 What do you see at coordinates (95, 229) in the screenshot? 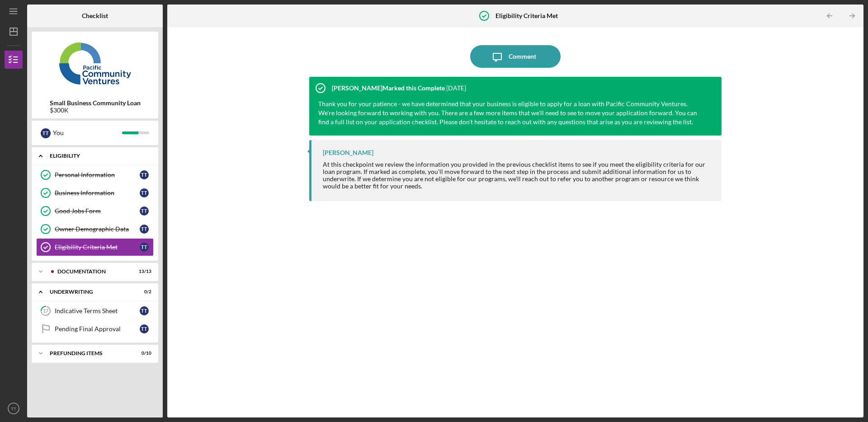
I see `a: Owner Demographic DataTT` at bounding box center [95, 229].